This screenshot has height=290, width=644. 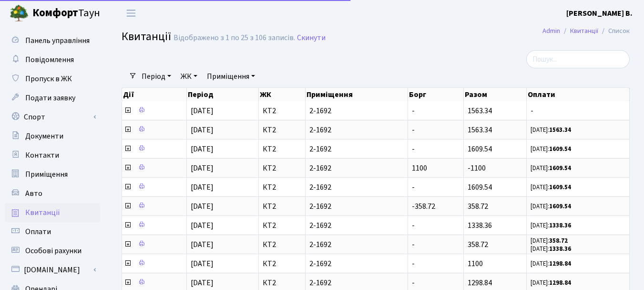 I want to click on nav: breadcrumb, so click(x=586, y=31).